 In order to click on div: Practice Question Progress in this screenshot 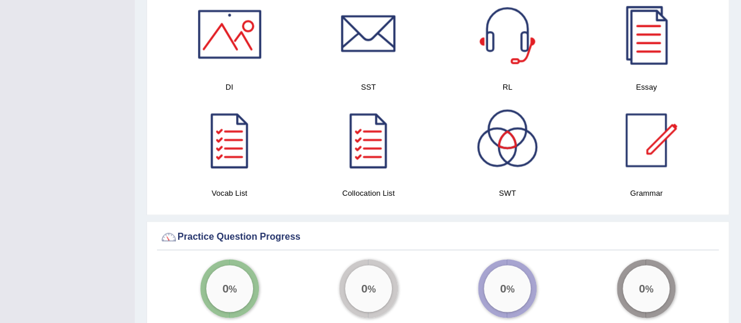, I will do `click(437, 236)`.